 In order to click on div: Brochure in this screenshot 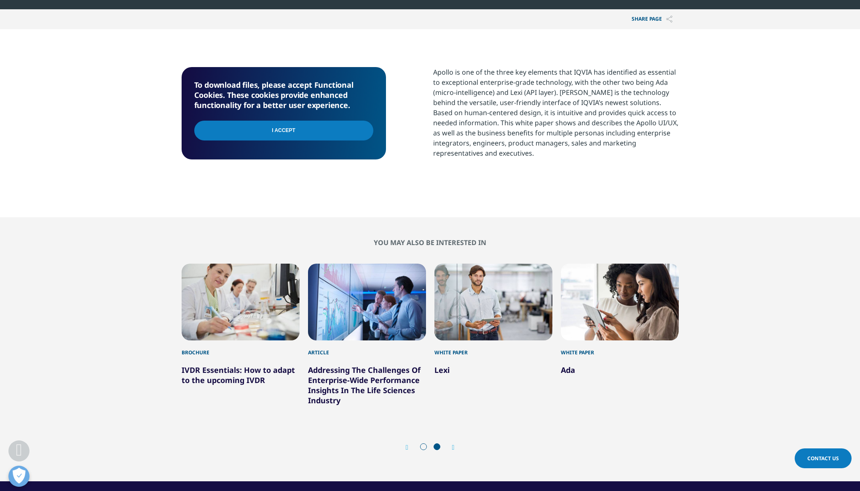, I will do `click(241, 348)`.